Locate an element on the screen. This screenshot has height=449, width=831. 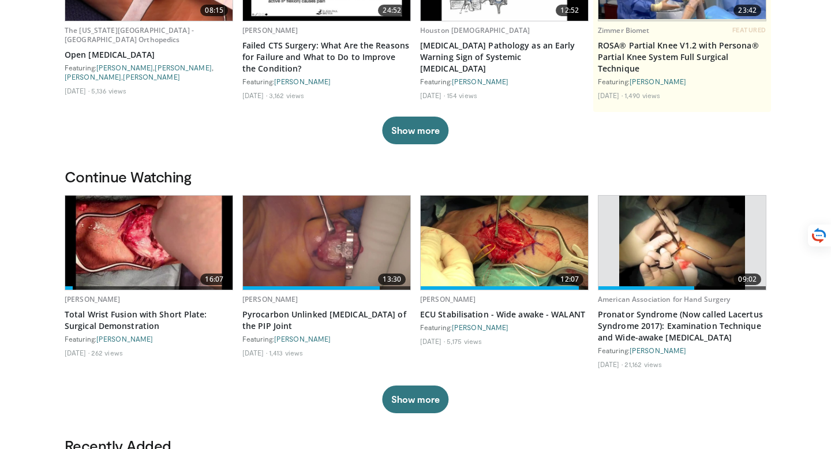
a: Zimmer Biomet is located at coordinates (624, 30).